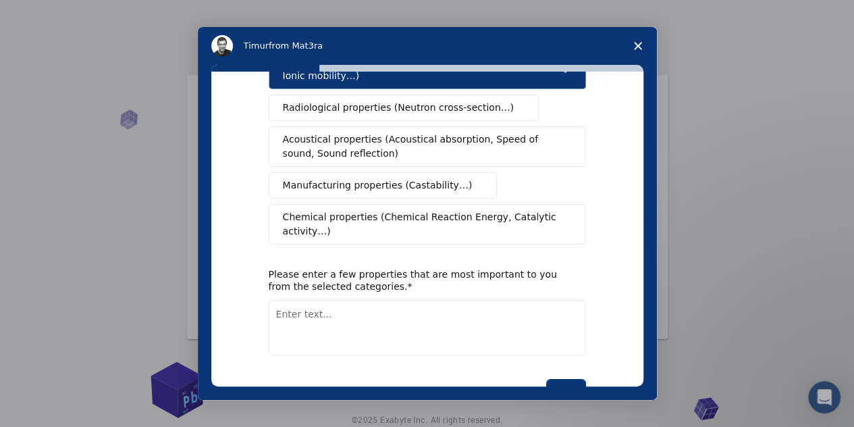  I want to click on img: Profile image for Timur, so click(222, 46).